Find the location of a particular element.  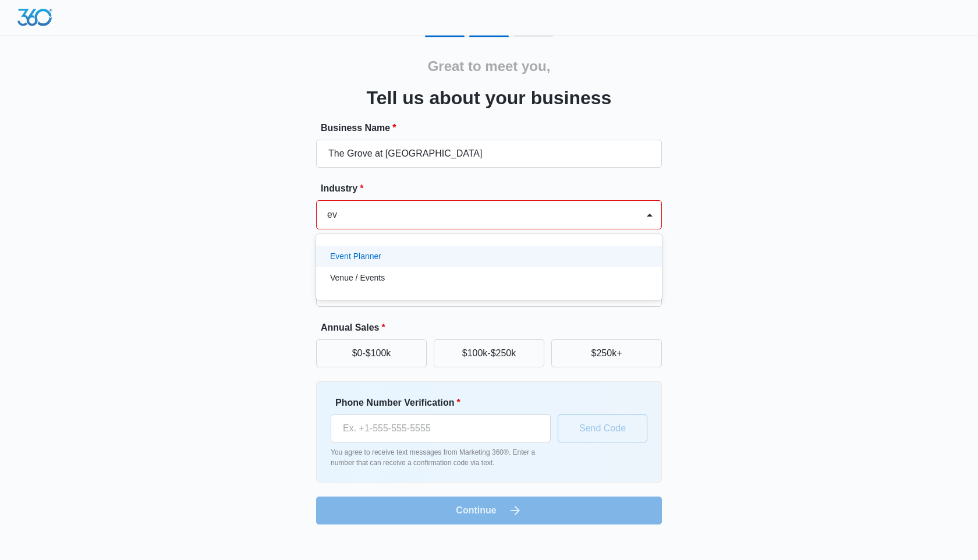

label: Phone Number Verification is located at coordinates (445, 402).